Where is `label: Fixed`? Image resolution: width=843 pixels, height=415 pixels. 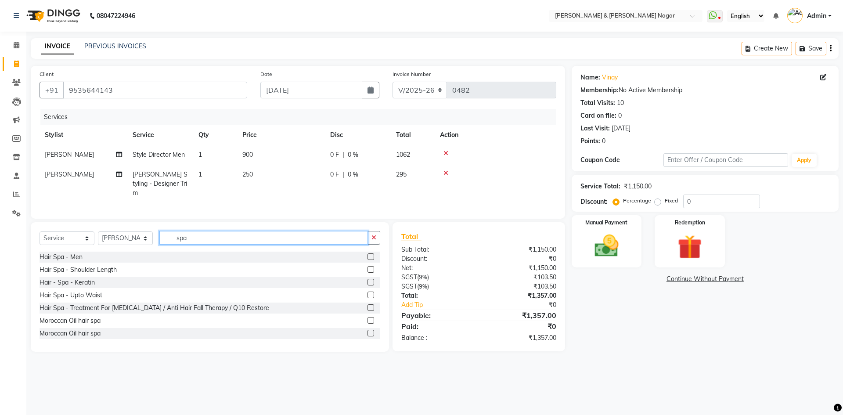 label: Fixed is located at coordinates (671, 201).